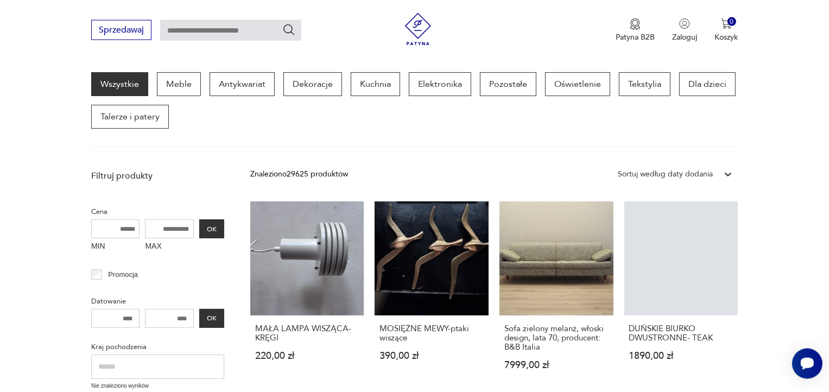 Image resolution: width=829 pixels, height=392 pixels. Describe the element at coordinates (440, 84) in the screenshot. I see `p: Elektronika` at that location.